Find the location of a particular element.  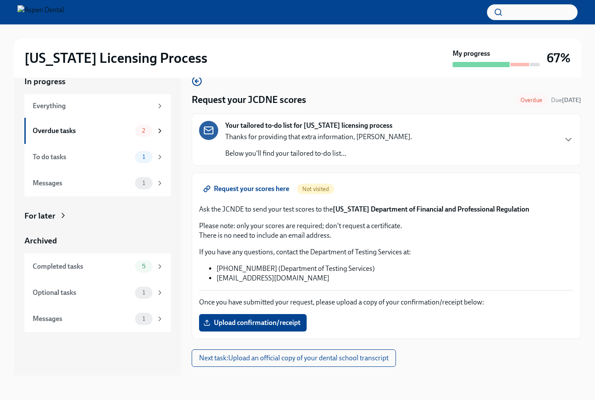

h3: 67% is located at coordinates (559, 58).